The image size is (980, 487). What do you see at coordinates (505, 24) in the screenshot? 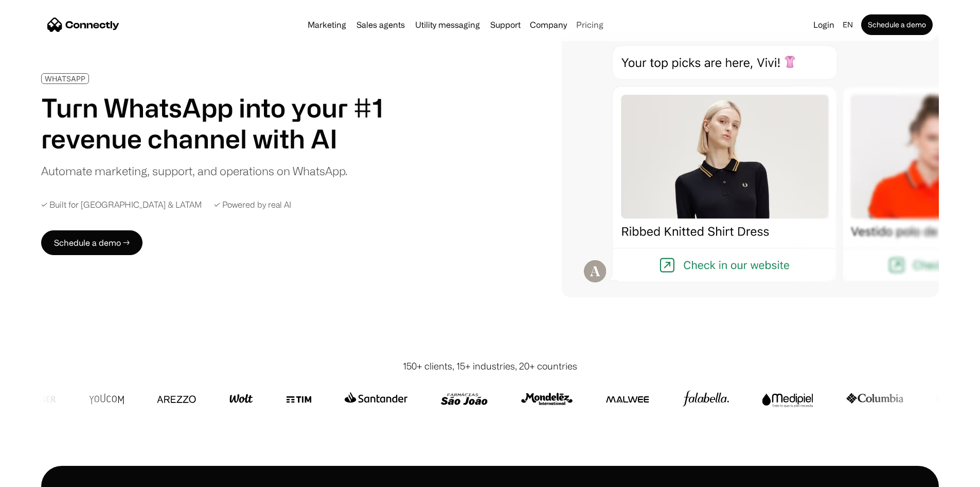
I see `a: Support` at bounding box center [505, 24].